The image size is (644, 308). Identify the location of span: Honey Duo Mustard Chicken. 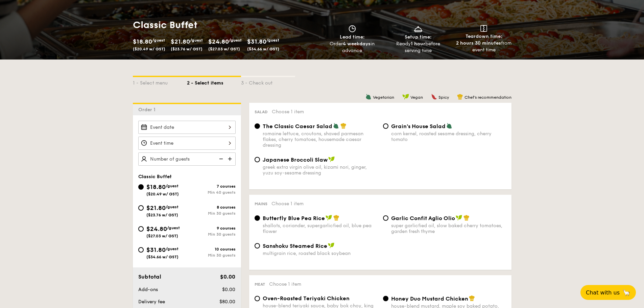
(430, 298).